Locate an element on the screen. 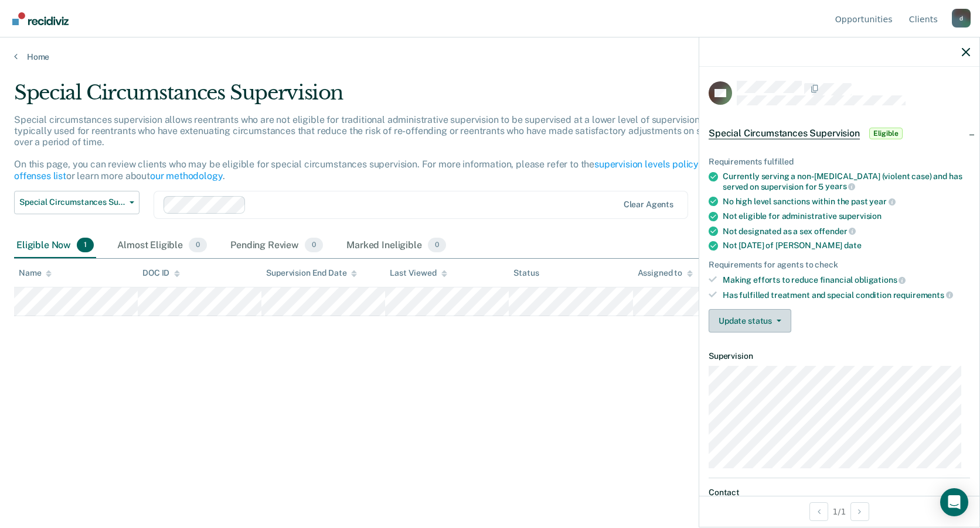 This screenshot has width=980, height=528. div: Supervision End Date is located at coordinates (311, 273).